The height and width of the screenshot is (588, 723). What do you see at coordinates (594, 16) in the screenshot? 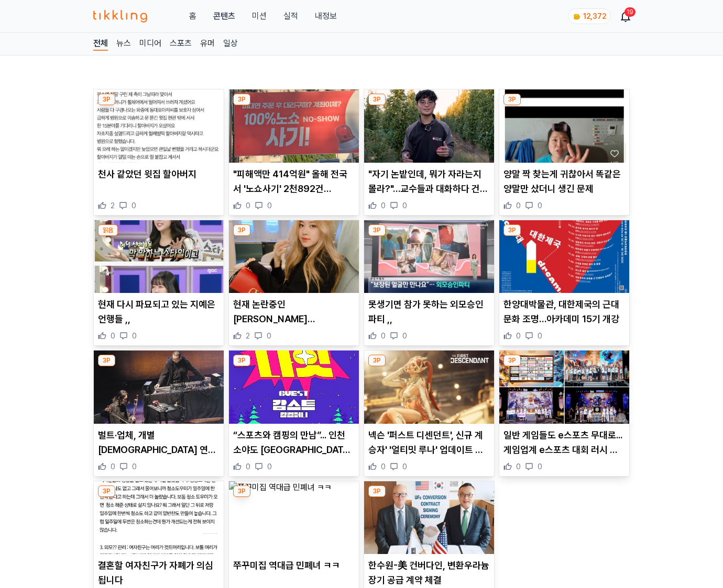
I see `span: 12,372` at bounding box center [594, 16].